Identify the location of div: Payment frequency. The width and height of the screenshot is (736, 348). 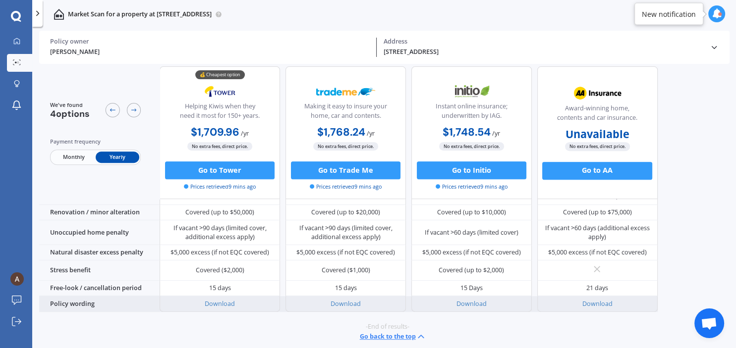
(96, 141).